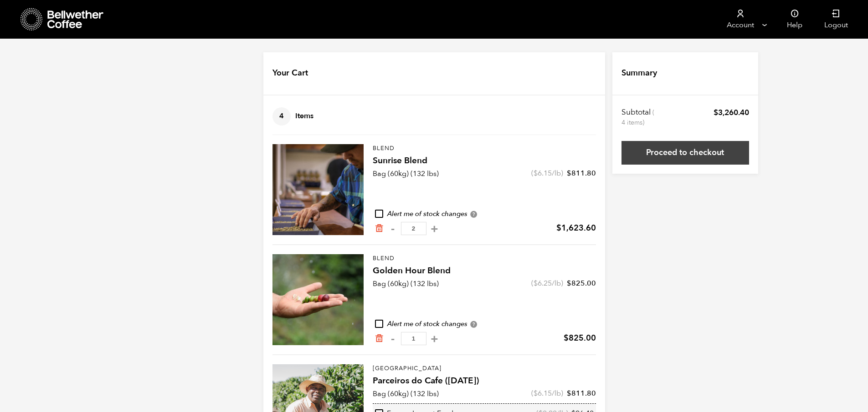  What do you see at coordinates (484, 161) in the screenshot?
I see `h4: Sunrise Blend` at bounding box center [484, 161].